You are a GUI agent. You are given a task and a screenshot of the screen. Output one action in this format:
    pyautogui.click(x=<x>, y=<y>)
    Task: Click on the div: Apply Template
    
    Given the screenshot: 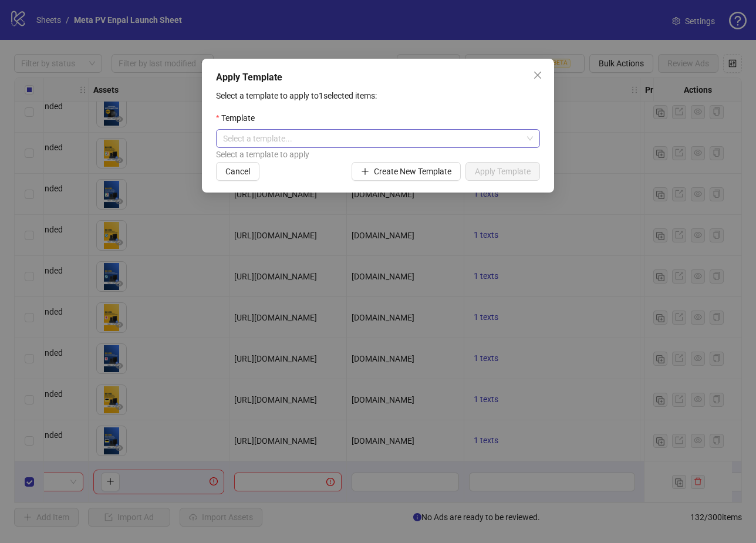 What is the action you would take?
    pyautogui.click(x=378, y=78)
    